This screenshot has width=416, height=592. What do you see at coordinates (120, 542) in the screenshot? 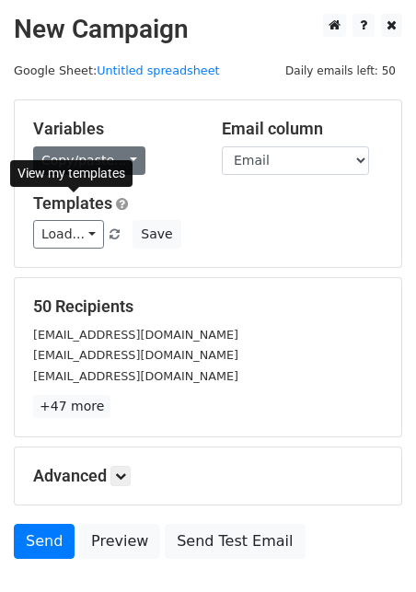
I see `a: Preview` at bounding box center [120, 542].